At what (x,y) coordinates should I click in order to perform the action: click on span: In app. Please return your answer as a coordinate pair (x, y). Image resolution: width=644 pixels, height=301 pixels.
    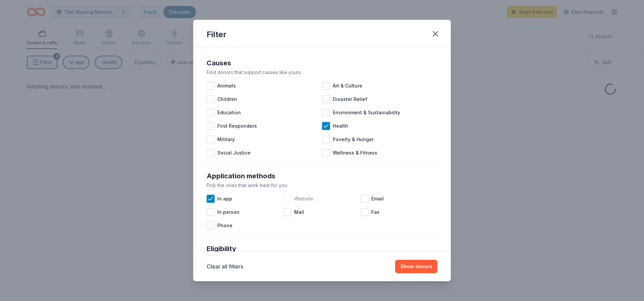
    Looking at the image, I should click on (225, 199).